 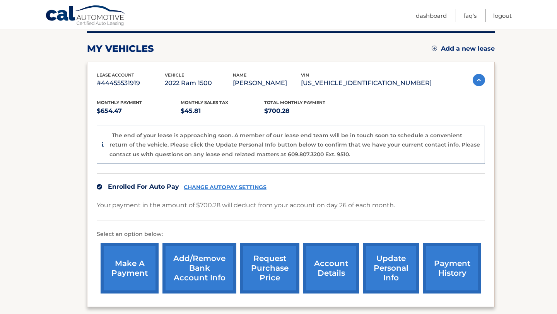 I want to click on p: 2022 Ram 1500, so click(x=199, y=83).